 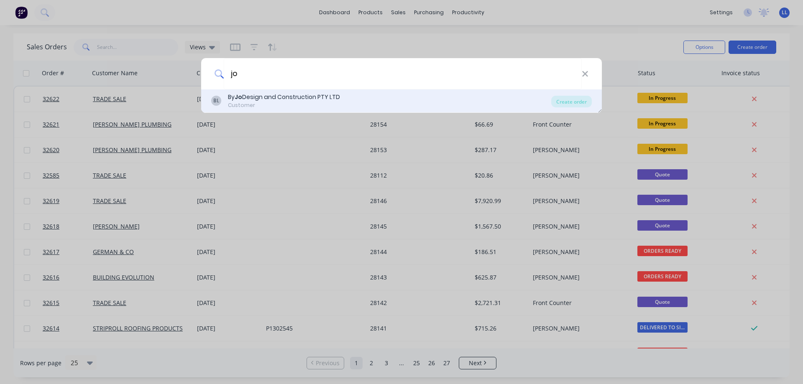 What do you see at coordinates (284, 97) in the screenshot?
I see `div: By Design and Construction PTY LTD` at bounding box center [284, 97].